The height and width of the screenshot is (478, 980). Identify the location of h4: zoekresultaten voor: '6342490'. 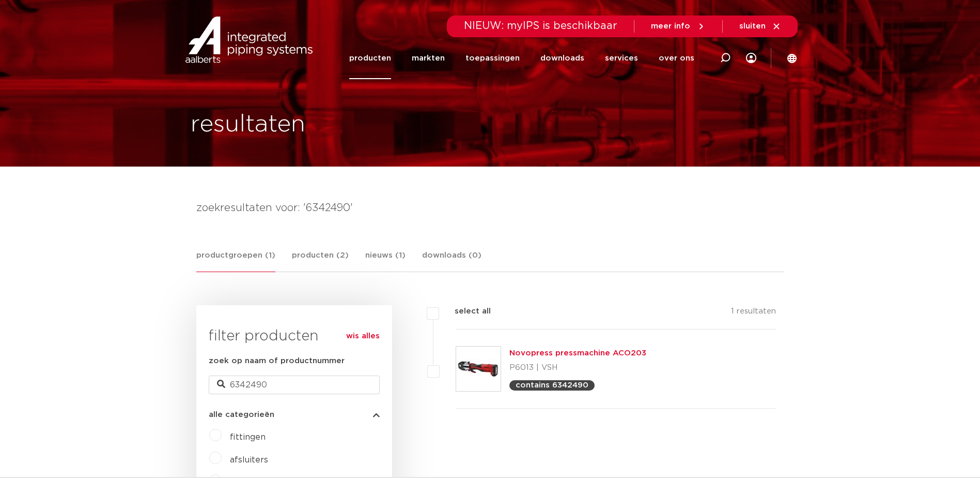
(490, 208).